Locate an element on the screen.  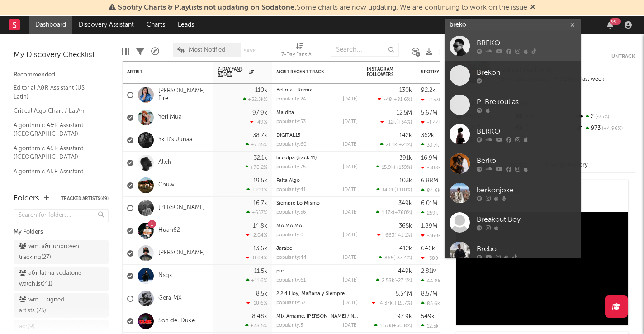
a: Breakout Boy is located at coordinates (513, 222).